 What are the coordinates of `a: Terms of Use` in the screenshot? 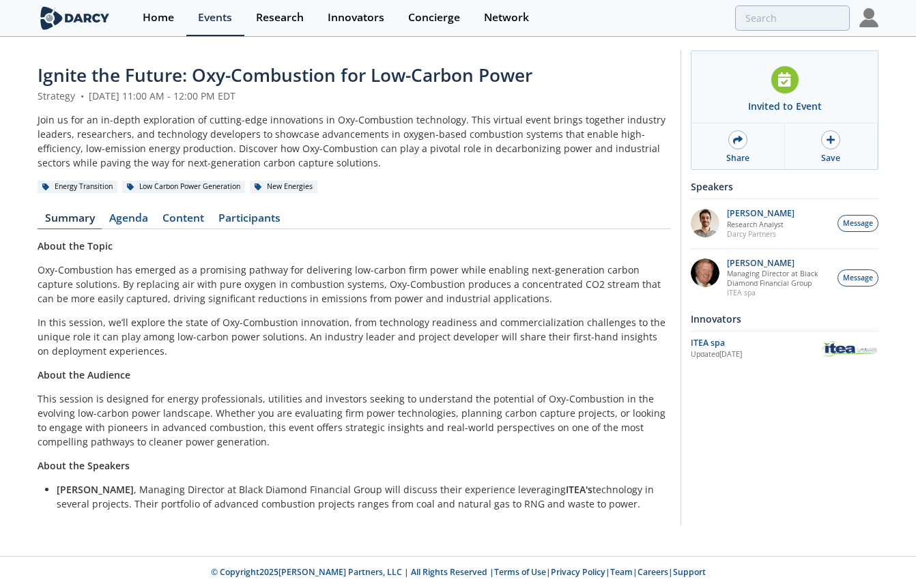 It's located at (520, 572).